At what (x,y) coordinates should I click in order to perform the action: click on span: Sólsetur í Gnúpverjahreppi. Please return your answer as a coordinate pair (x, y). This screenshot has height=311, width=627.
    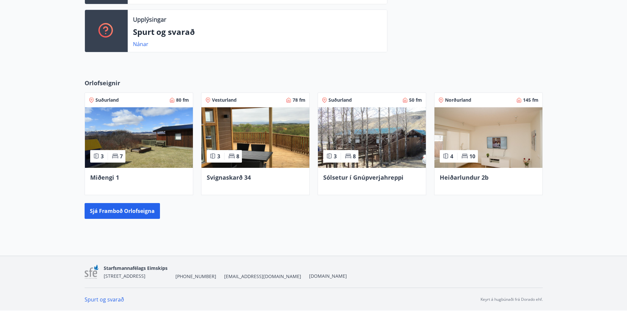
    Looking at the image, I should click on (363, 177).